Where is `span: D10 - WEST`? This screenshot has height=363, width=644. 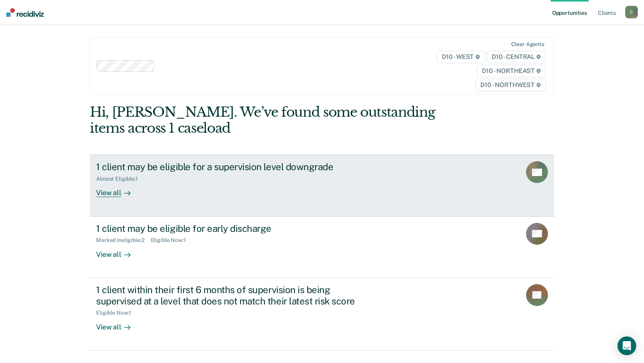 span: D10 - WEST is located at coordinates (461, 57).